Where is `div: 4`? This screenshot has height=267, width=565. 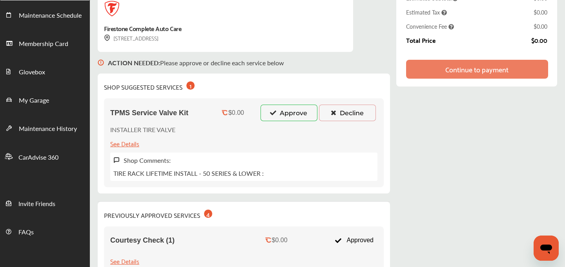 div: 4 is located at coordinates (208, 213).